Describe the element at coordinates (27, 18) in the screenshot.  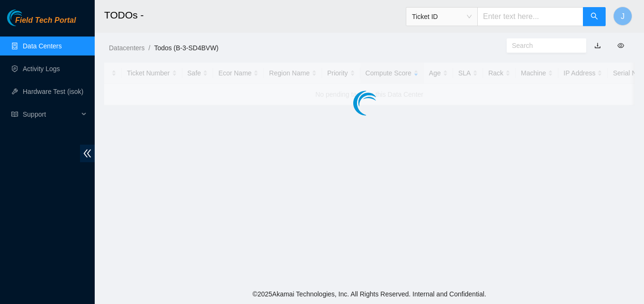
I see `img: Akamai Technologies` at that location.